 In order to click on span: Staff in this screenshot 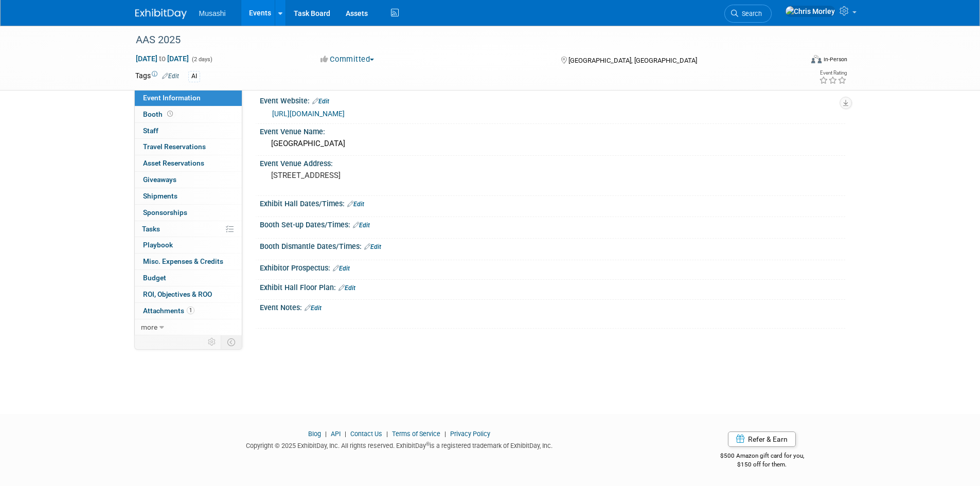, I will do `click(151, 130)`.